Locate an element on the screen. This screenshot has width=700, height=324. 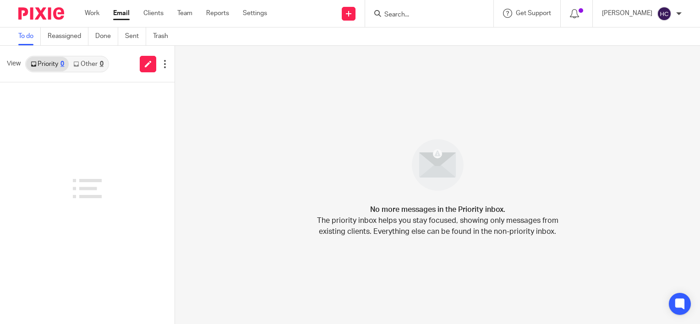
img: svg%3E is located at coordinates (665, 14).